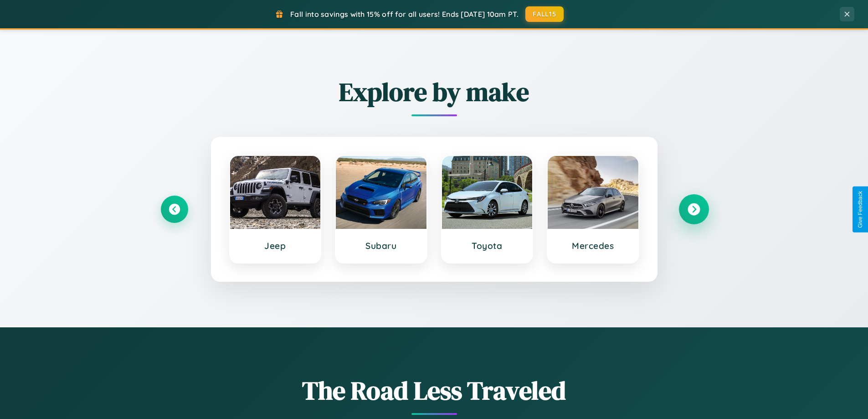 The height and width of the screenshot is (419, 868). I want to click on div: Give Feedback, so click(860, 209).